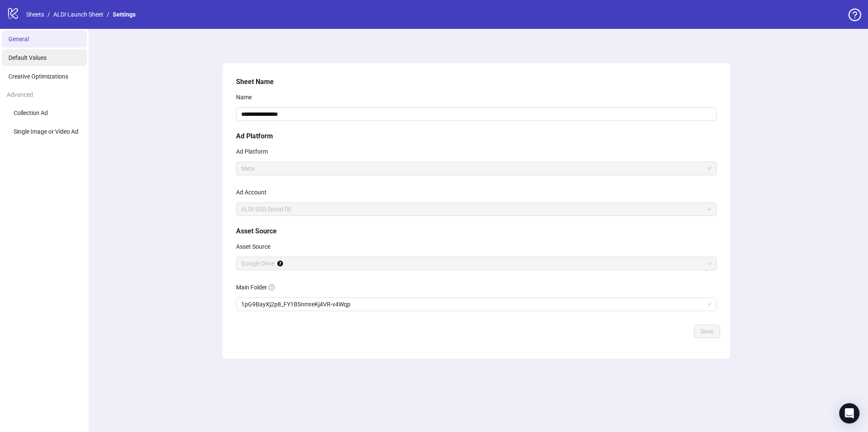  What do you see at coordinates (254, 151) in the screenshot?
I see `label: Ad Platform` at bounding box center [254, 151].